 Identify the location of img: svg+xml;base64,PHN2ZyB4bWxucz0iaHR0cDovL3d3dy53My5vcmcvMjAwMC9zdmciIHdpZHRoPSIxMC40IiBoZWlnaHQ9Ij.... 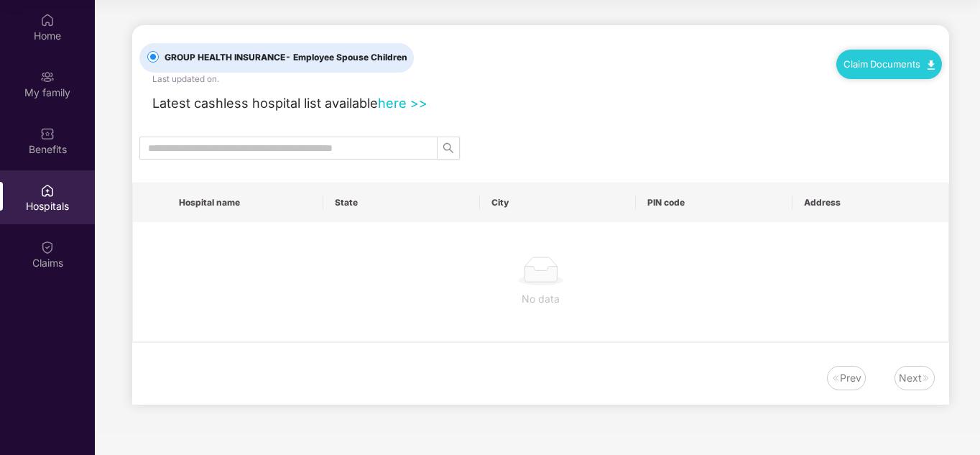
(931, 65).